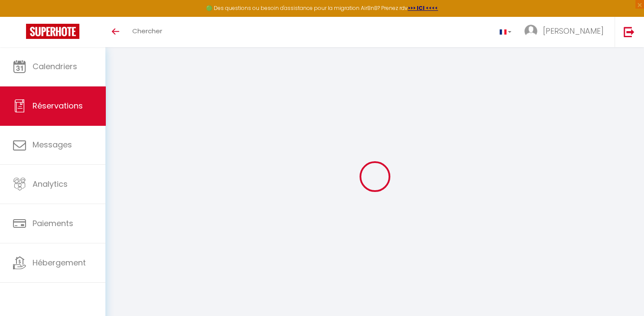  Describe the element at coordinates (422, 8) in the screenshot. I see `strong: >>> ICI <<<<` at that location.